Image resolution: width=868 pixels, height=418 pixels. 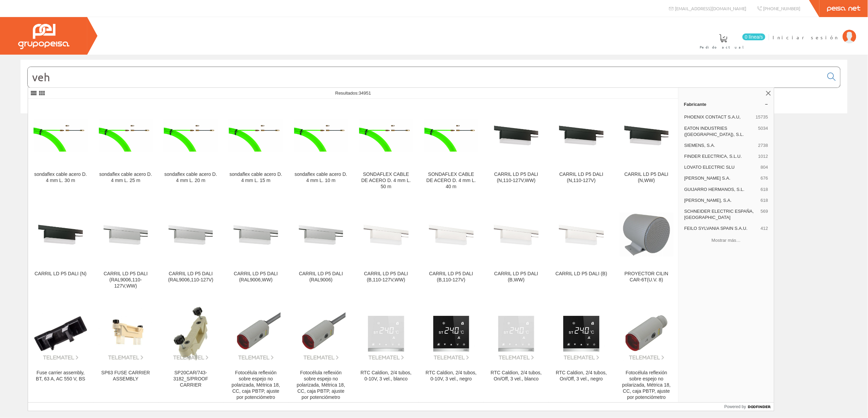 What do you see at coordinates (190, 353) in the screenshot?
I see `a: SP20CAR/743-3182_S/PROOF CARRIER SP20CAR/743-3182_S/PROOF CARRIER` at bounding box center [190, 353].